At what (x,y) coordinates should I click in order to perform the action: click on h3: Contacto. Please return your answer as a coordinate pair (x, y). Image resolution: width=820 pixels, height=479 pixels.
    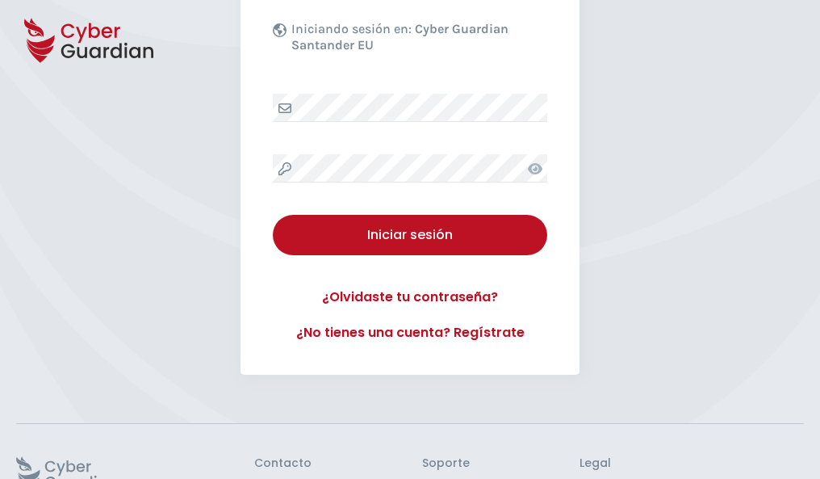
    Looking at the image, I should click on (283, 464).